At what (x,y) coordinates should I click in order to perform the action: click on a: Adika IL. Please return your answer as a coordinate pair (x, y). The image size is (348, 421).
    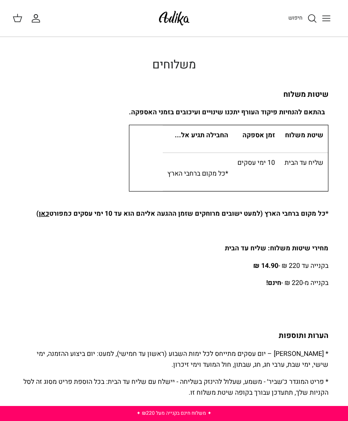
    Looking at the image, I should click on (174, 18).